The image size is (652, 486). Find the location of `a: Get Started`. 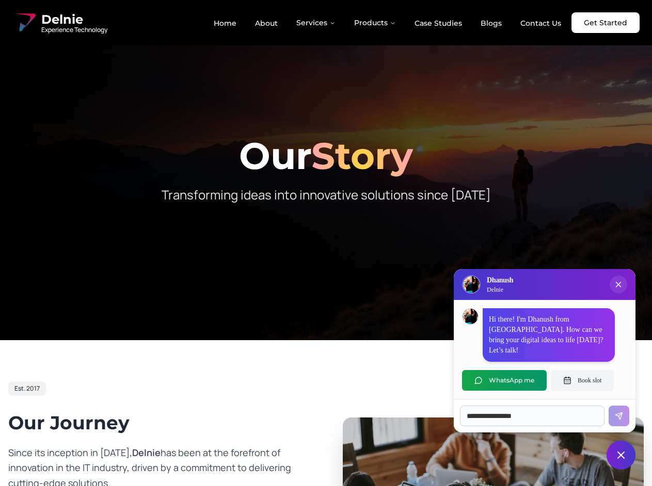

a: Get Started is located at coordinates (605, 23).